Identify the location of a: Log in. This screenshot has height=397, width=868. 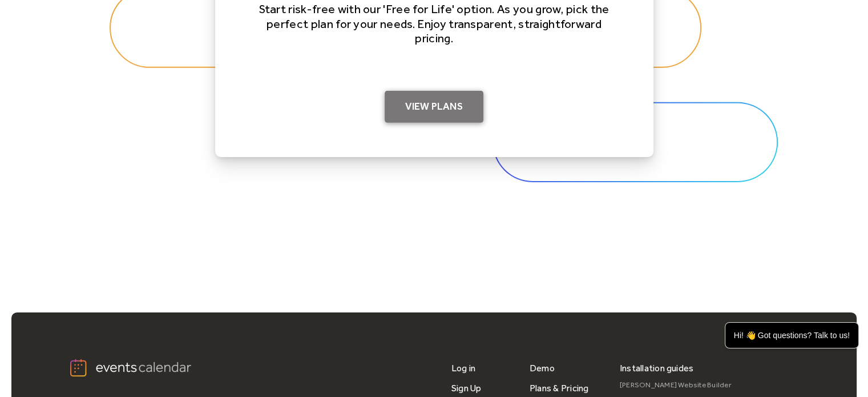
(463, 368).